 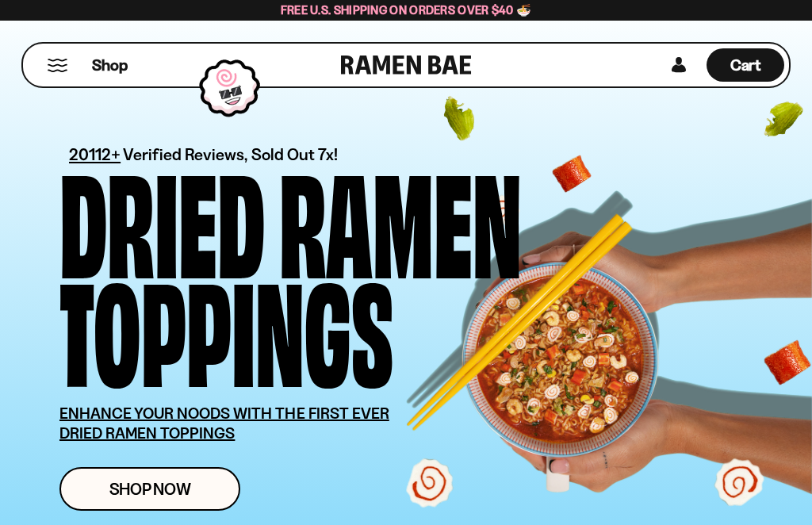 I want to click on button: Mobile Menu Trigger, so click(x=57, y=65).